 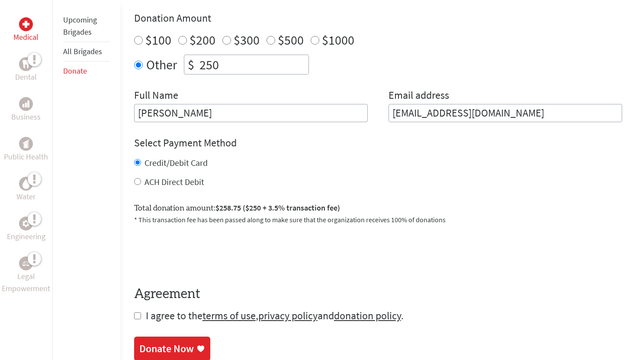 What do you see at coordinates (378, 219) in the screenshot?
I see `p: * This transaction fee has been passed along to make sure that the organization receives 100% of ...` at bounding box center [378, 219].